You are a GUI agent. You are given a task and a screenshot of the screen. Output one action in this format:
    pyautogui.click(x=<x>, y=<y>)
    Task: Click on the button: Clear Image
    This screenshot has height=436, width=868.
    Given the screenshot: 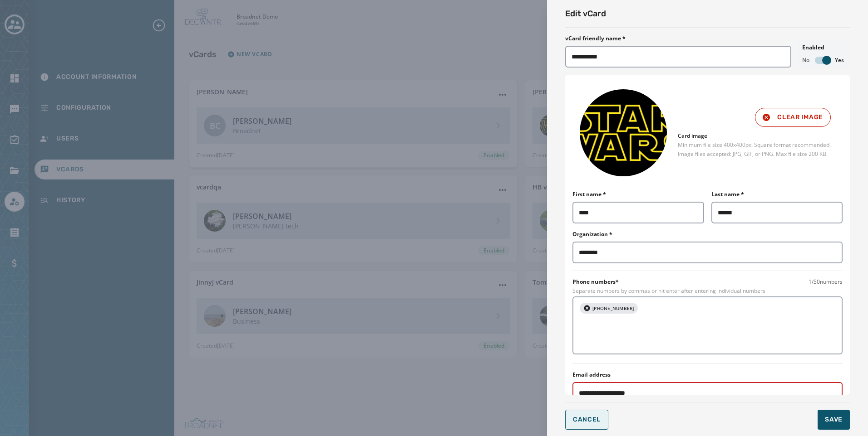 What is the action you would take?
    pyautogui.click(x=793, y=118)
    